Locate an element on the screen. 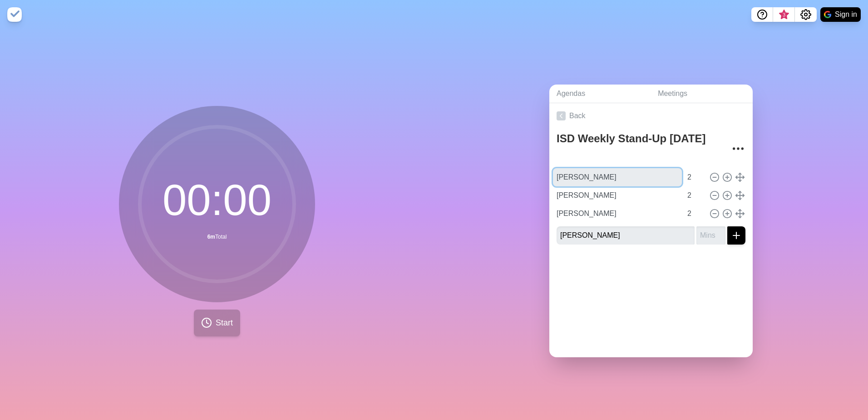 The image size is (868, 420). span: Start is located at coordinates (224, 323).